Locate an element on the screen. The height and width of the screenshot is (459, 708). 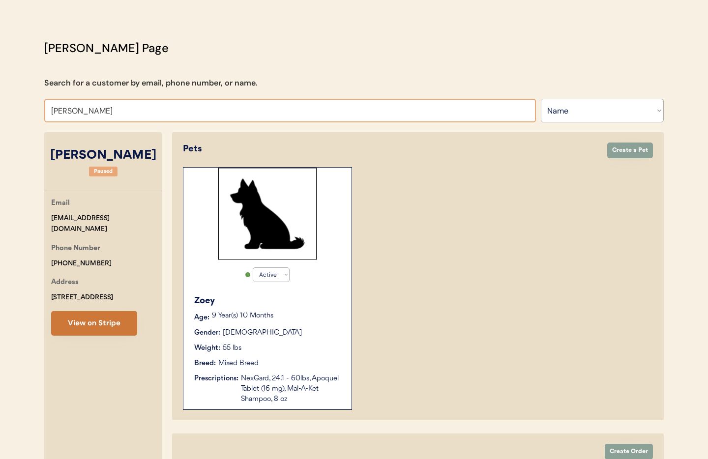
p: 9 Year(s) 10 Months is located at coordinates (277, 316).